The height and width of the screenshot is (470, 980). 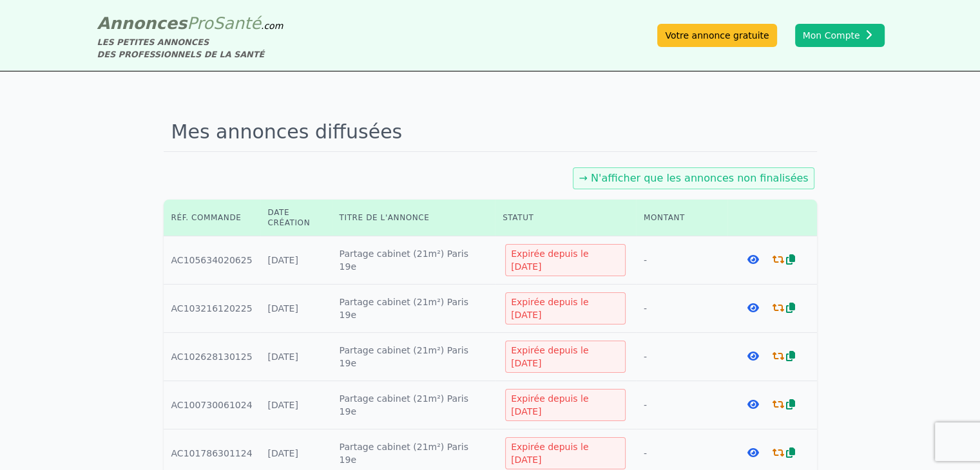 What do you see at coordinates (565, 217) in the screenshot?
I see `th: Statut` at bounding box center [565, 217].